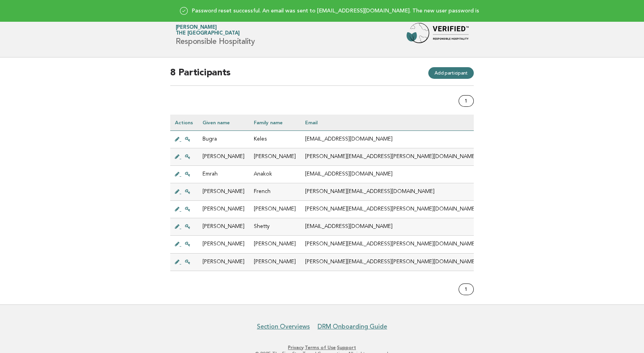 The image size is (644, 353). What do you see at coordinates (451, 73) in the screenshot?
I see `a: Add participant` at bounding box center [451, 73].